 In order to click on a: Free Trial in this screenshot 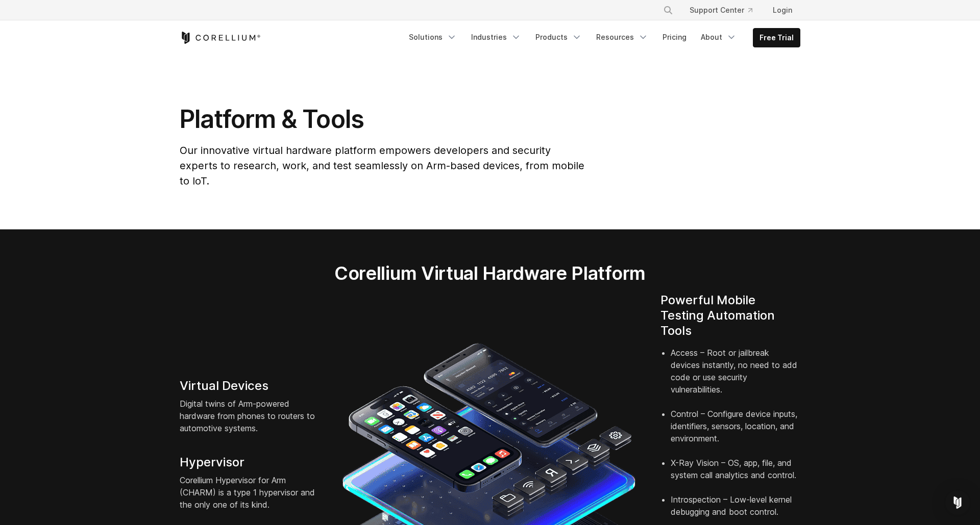, I will do `click(776, 37)`.